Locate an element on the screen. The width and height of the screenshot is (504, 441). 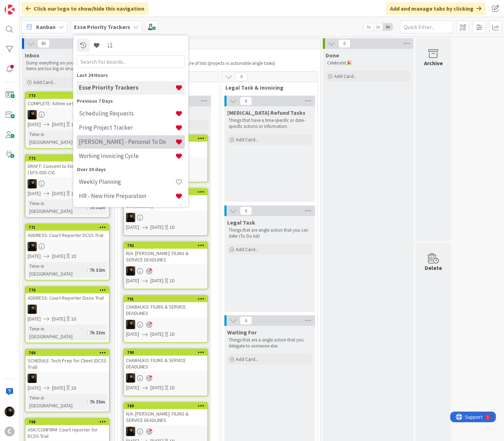
div: 771ADDRESS: Court Reporter DCSS Trial is located at coordinates (67, 232).